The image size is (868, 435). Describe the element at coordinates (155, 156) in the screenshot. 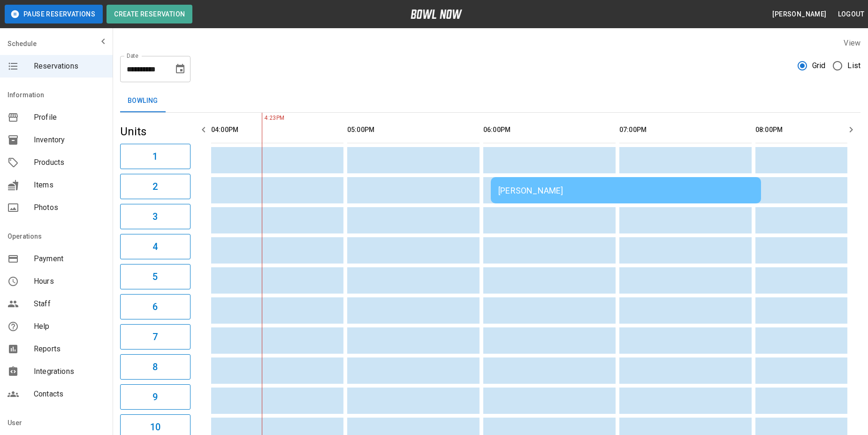

I see `button: 1` at that location.